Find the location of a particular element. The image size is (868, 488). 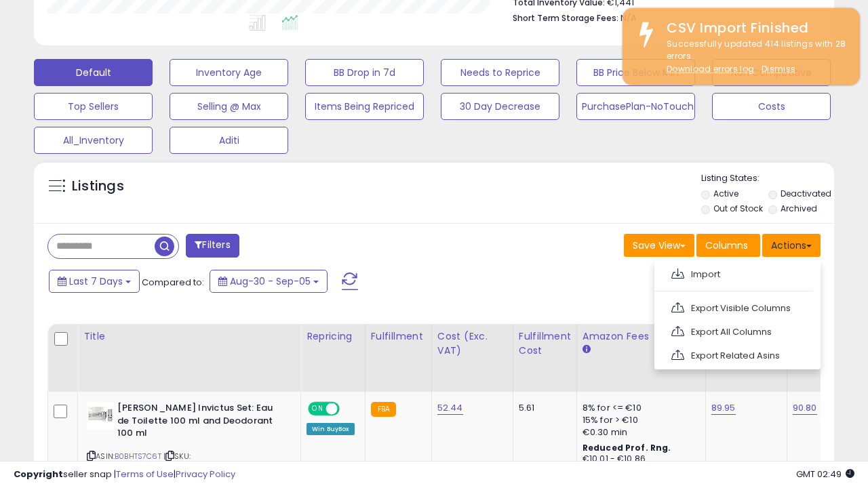

button: Filters is located at coordinates (213, 246).